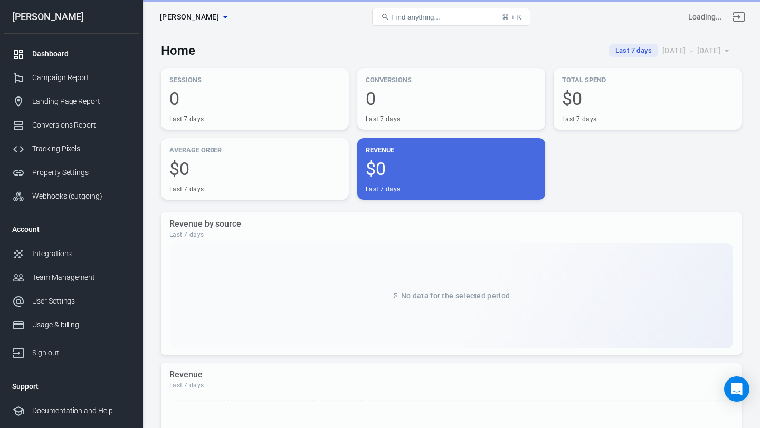 This screenshot has height=428, width=760. What do you see at coordinates (81, 54) in the screenshot?
I see `div: Dashboard` at bounding box center [81, 54].